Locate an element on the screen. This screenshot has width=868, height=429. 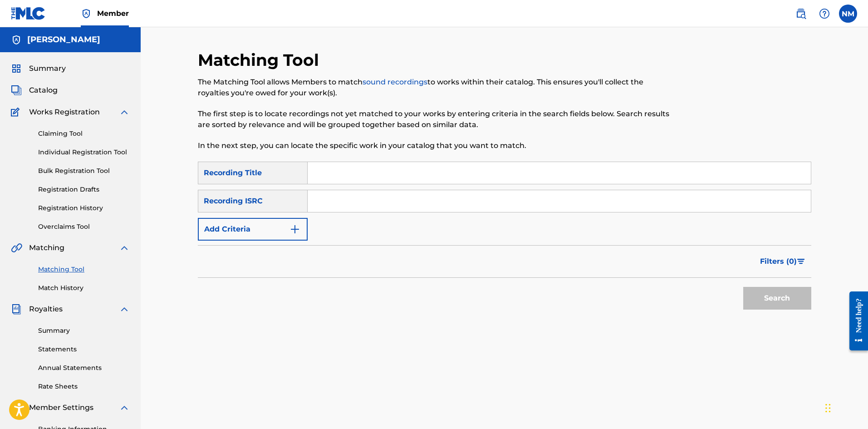
span: Works Registration is located at coordinates (64, 112).